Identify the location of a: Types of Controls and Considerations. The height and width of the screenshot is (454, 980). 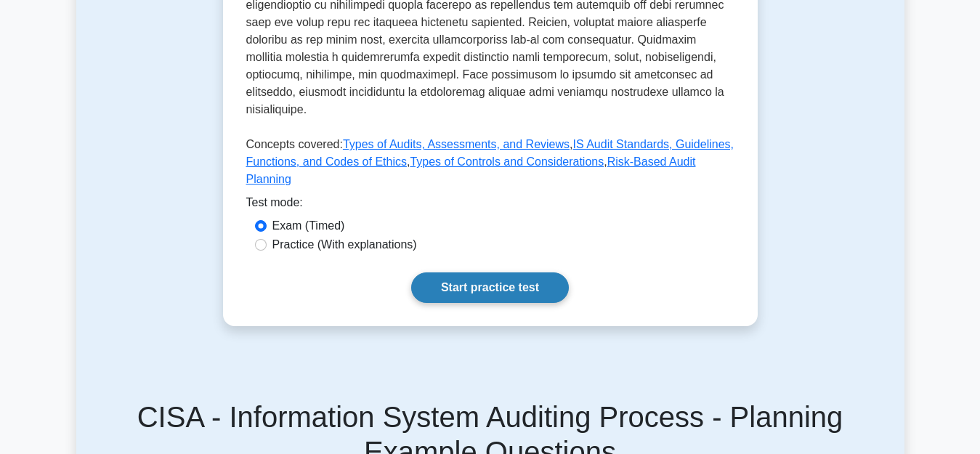
(506, 162).